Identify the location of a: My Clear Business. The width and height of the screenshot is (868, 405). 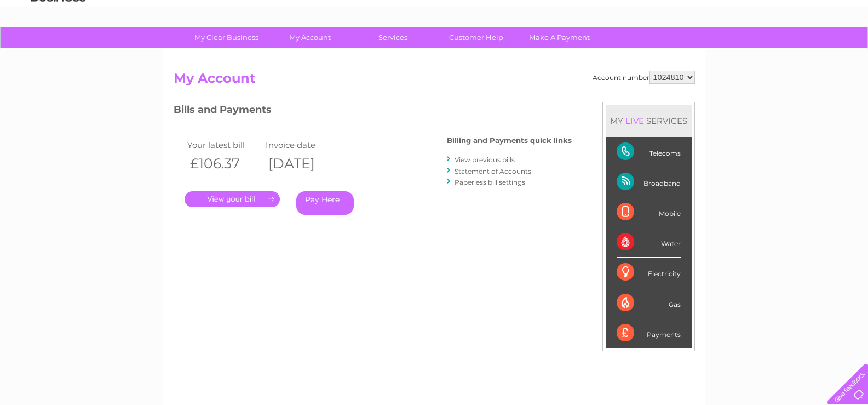
(226, 37).